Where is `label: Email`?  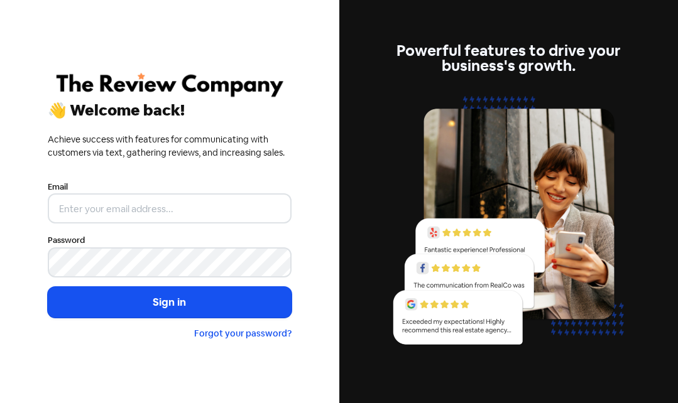
label: Email is located at coordinates (58, 187).